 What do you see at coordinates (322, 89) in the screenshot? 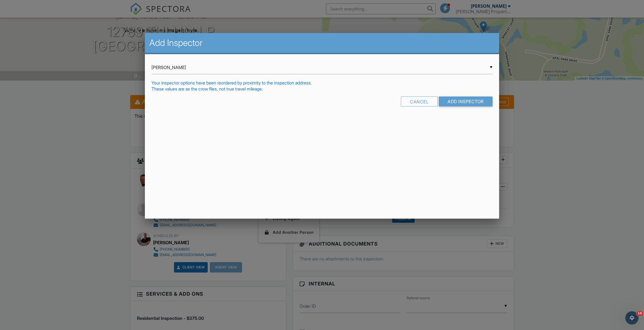
I see `div: These values are as the crow flies, not true travel mileage.` at bounding box center [322, 89].